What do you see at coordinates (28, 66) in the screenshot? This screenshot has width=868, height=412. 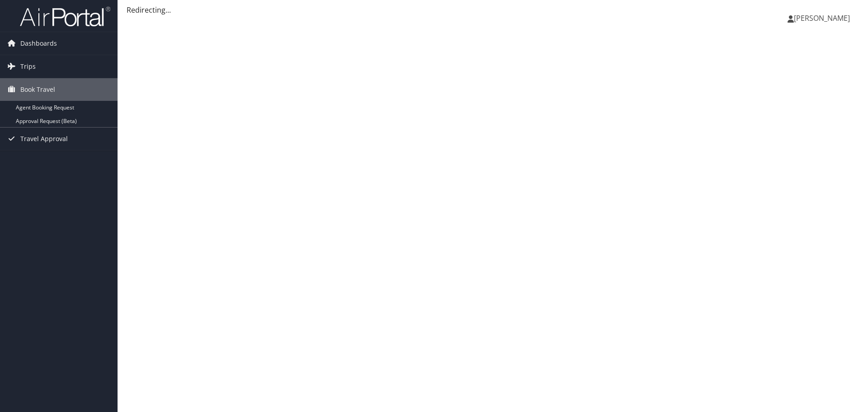 I see `span: Trips` at bounding box center [28, 66].